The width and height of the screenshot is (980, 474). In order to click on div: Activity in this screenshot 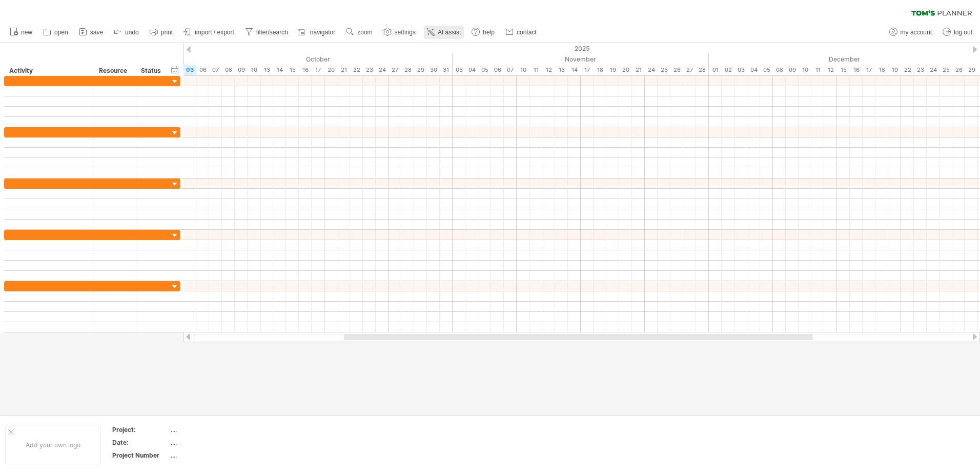, I will do `click(49, 70)`.